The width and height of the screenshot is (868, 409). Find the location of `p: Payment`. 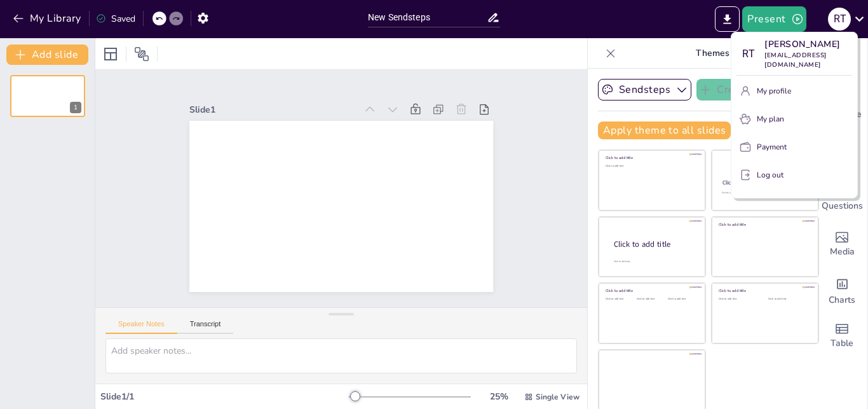

p: Payment is located at coordinates (771, 147).